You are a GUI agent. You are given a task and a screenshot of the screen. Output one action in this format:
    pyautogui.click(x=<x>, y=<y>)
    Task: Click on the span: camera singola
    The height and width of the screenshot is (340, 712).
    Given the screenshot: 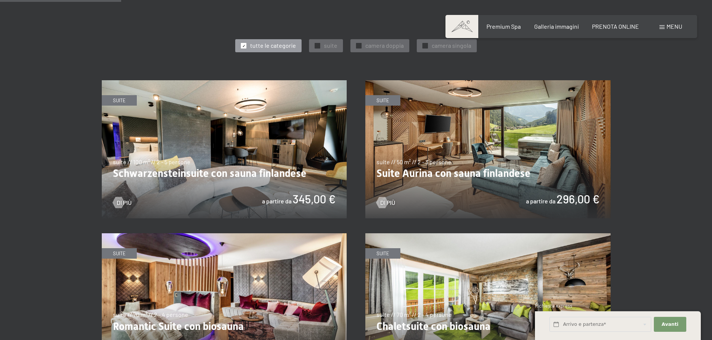 What is the action you would take?
    pyautogui.click(x=452, y=45)
    